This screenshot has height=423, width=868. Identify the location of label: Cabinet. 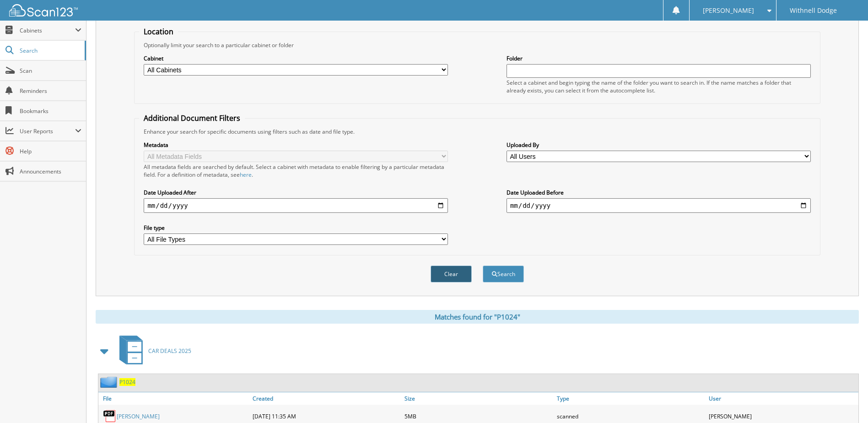
(296, 58).